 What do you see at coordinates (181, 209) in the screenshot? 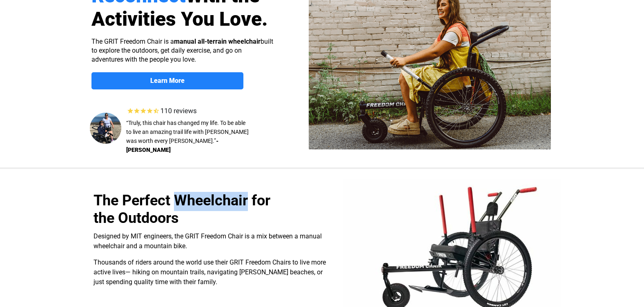
I see `span: The Perfect Wheelchair for the Outdoors` at bounding box center [181, 209].